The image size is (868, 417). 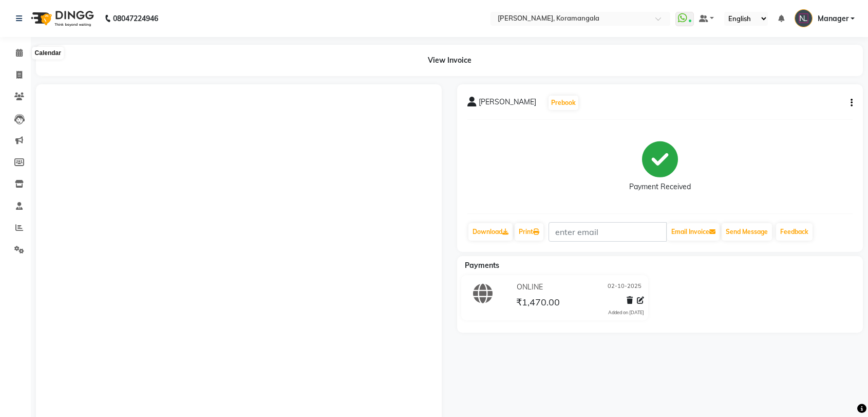 I want to click on div: Payment Received, so click(x=660, y=186).